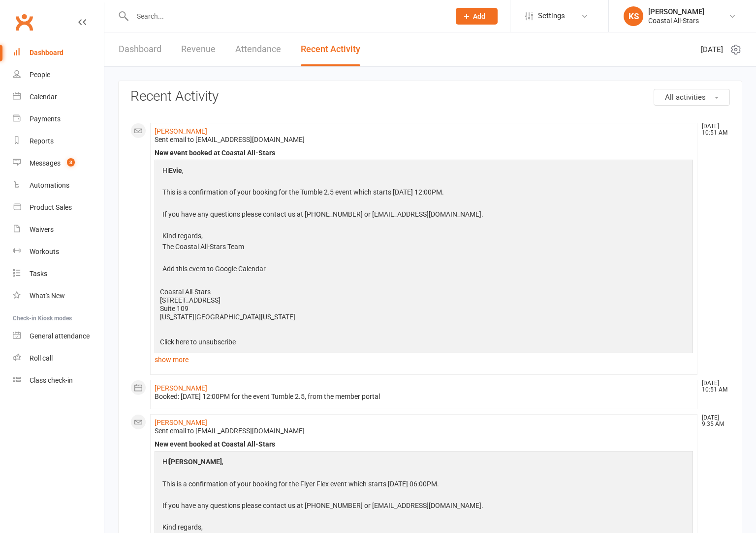 The height and width of the screenshot is (533, 756). Describe the element at coordinates (58, 74) in the screenshot. I see `a: People` at that location.